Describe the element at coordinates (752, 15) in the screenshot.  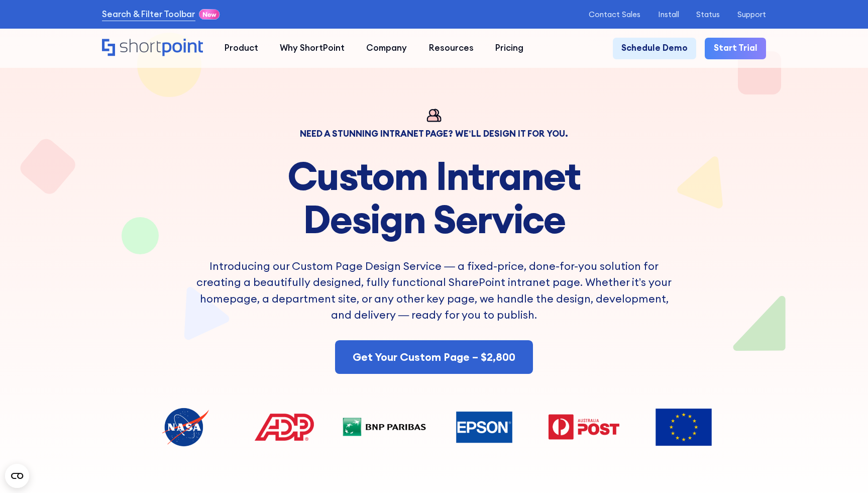
I see `a: Support` at that location.